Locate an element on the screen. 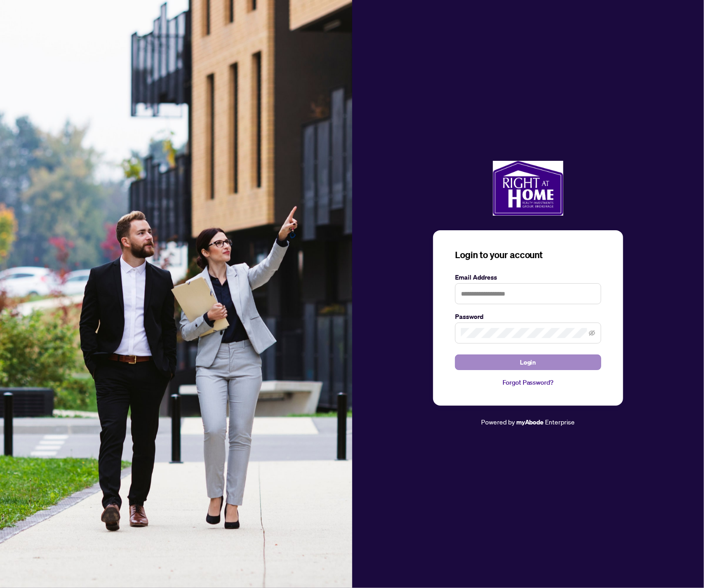  label: Password is located at coordinates (528, 317).